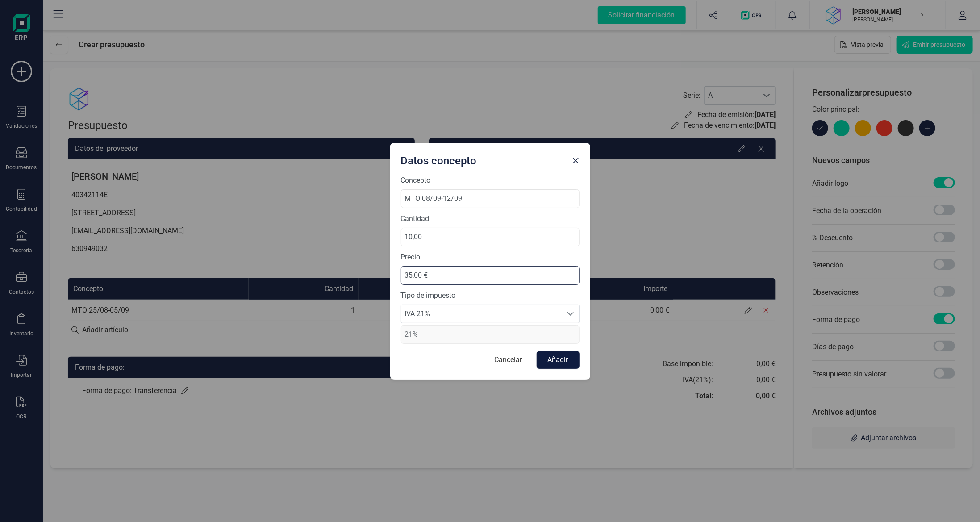 The width and height of the screenshot is (980, 522). What do you see at coordinates (490, 219) in the screenshot?
I see `label: Cantidad` at bounding box center [490, 219].